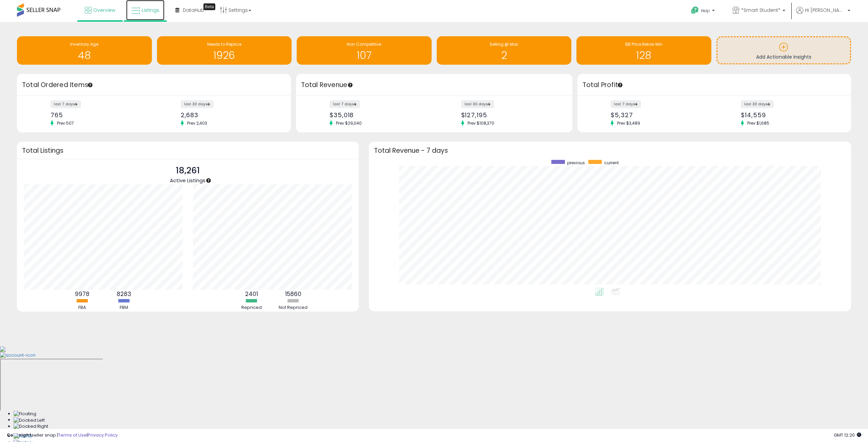 This screenshot has width=868, height=442. Describe the element at coordinates (104, 10) in the screenshot. I see `span: Overview` at that location.